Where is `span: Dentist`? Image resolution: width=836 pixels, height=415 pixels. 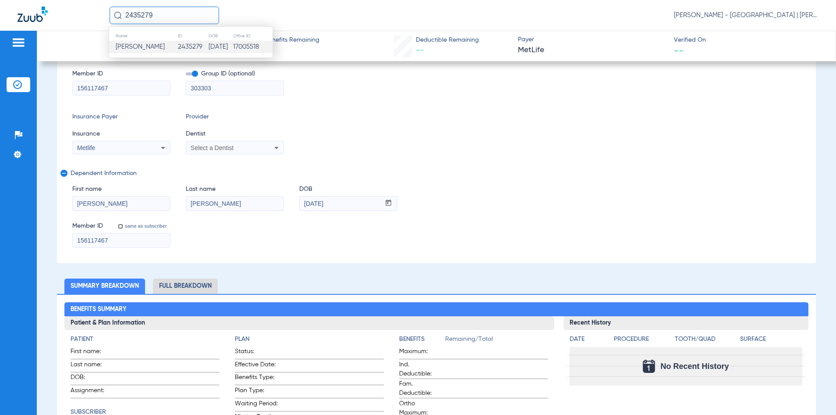
span: Dentist is located at coordinates (235, 134).